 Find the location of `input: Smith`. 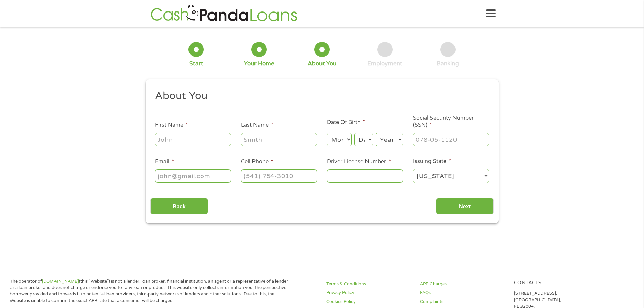

input: Smith is located at coordinates (279, 139).